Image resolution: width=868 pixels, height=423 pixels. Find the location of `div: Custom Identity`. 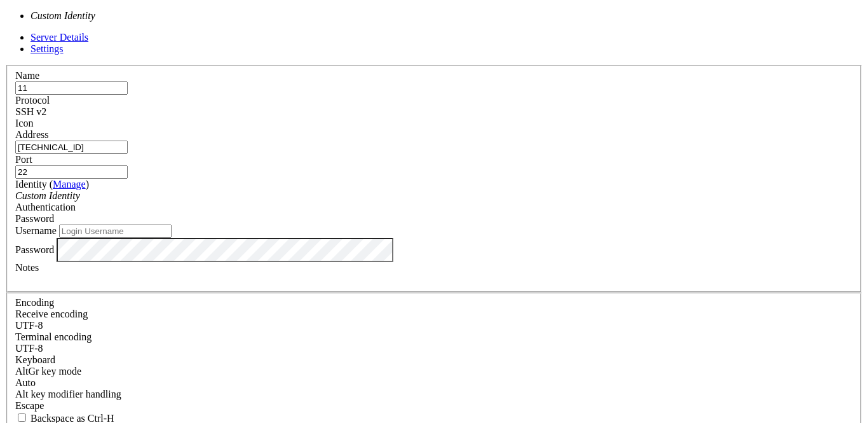

div: Custom Identity is located at coordinates (434, 196).